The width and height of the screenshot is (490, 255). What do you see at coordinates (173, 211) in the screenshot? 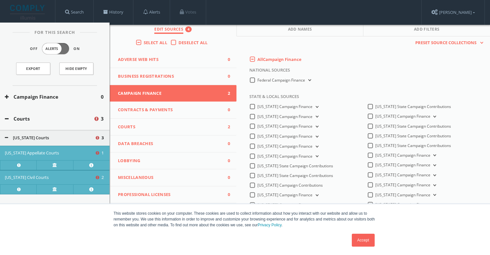
I see `button: Regulations & Penalties0` at bounding box center [173, 211].